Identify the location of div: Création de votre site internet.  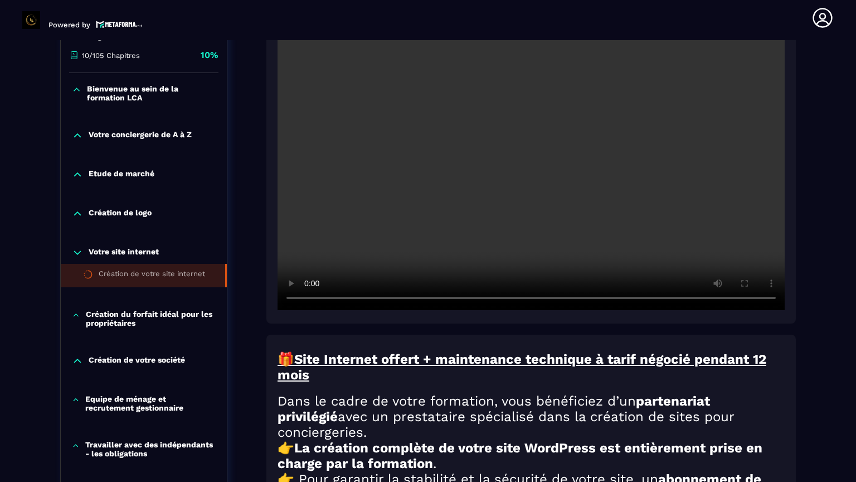
(152, 275).